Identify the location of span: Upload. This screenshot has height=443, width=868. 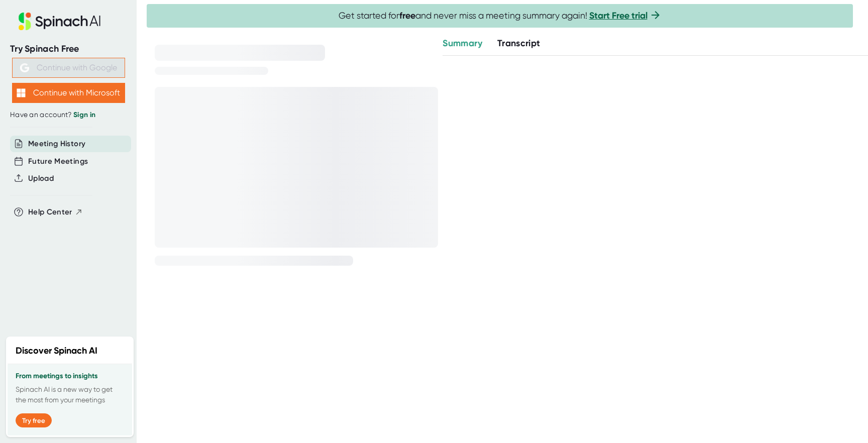
(40, 179).